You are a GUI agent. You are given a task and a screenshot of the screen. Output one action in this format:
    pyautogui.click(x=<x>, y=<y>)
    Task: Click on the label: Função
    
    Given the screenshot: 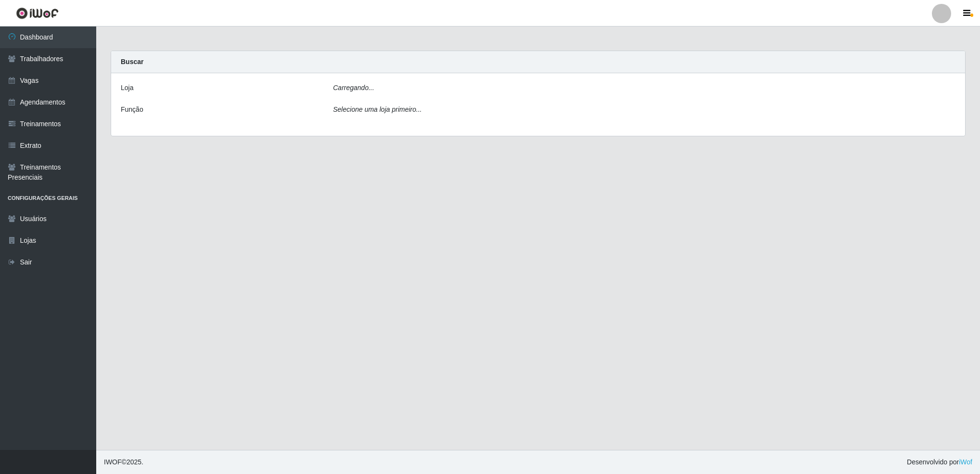 What is the action you would take?
    pyautogui.click(x=132, y=109)
    